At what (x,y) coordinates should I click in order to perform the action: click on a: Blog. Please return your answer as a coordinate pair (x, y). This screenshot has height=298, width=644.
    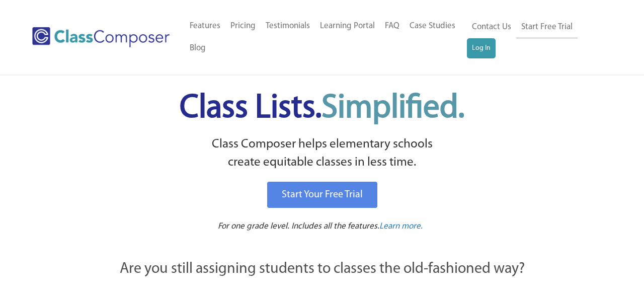
    Looking at the image, I should click on (198, 48).